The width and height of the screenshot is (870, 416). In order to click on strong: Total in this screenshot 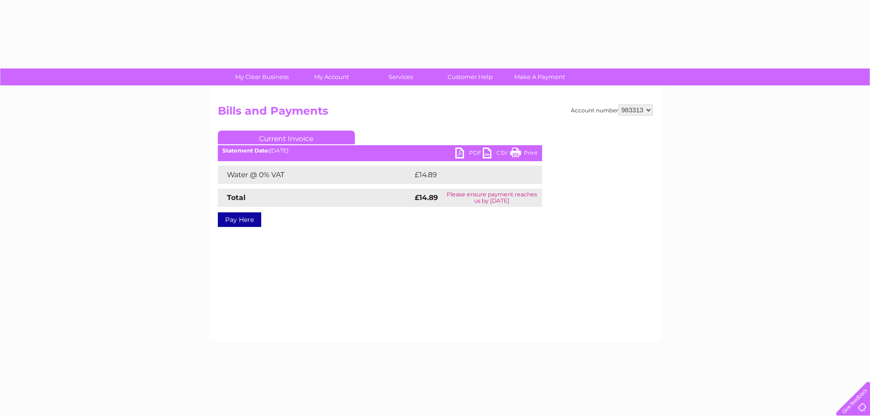, I will do `click(236, 197)`.